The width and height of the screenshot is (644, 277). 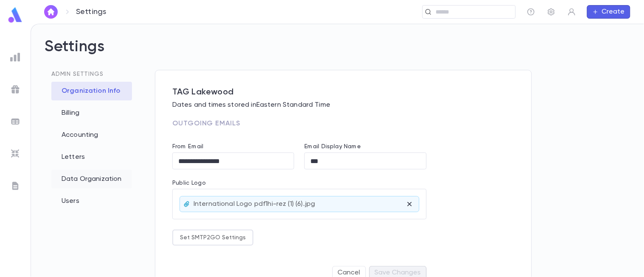 I want to click on img: logo, so click(x=15, y=15).